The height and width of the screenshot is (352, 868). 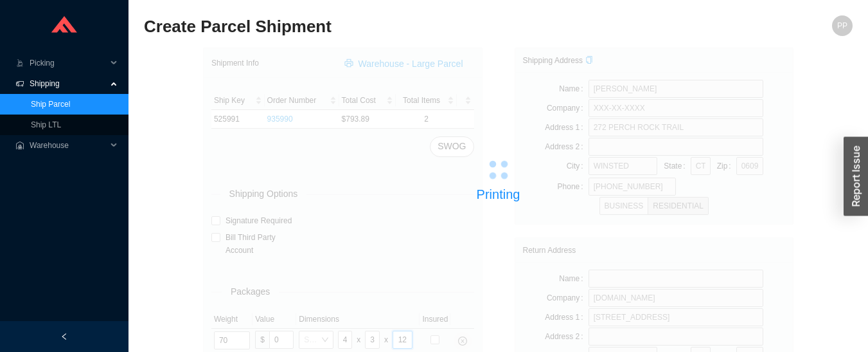 What do you see at coordinates (498, 190) in the screenshot?
I see `div: Printing` at bounding box center [498, 190].